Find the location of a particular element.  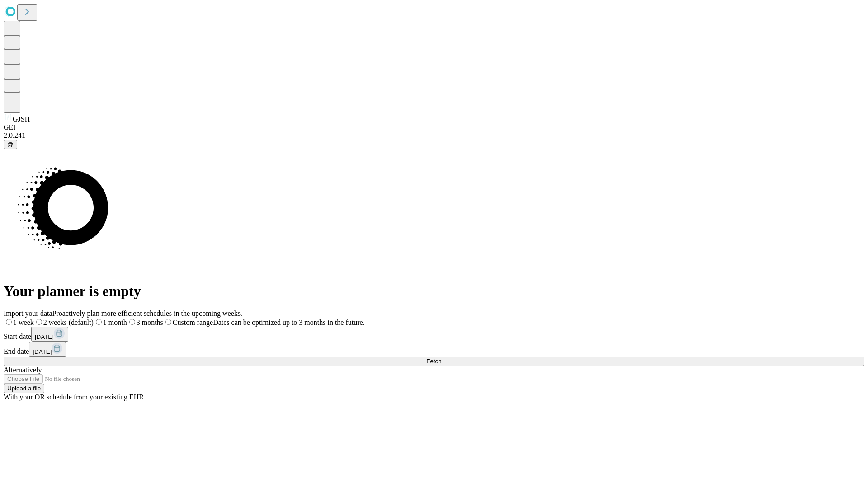

button: Upload a file is located at coordinates (24, 389).